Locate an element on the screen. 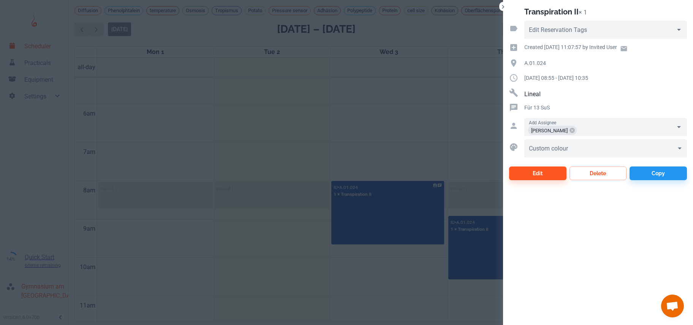 The width and height of the screenshot is (693, 325). p: Lineal is located at coordinates (606, 94).